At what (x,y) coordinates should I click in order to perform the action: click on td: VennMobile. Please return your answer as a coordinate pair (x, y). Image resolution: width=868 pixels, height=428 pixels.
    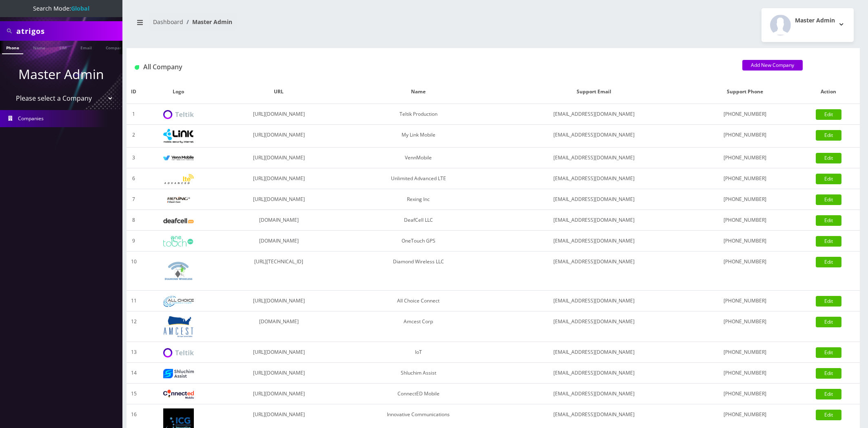
    Looking at the image, I should click on (418, 158).